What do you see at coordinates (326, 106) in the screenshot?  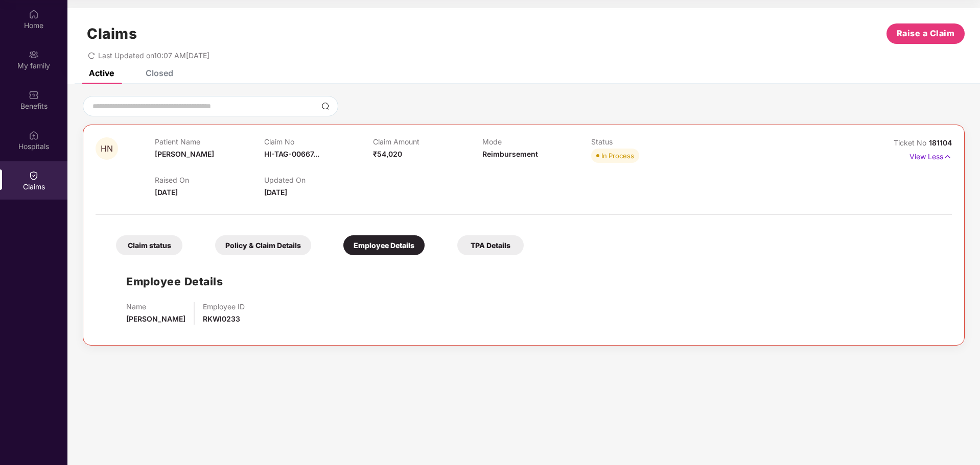 I see `img: svg+xml;base64,PHN2ZyBpZD0iU2VhcmNoLTMyeDMyIiB4bWxucz0iaHR0cDovL3d3dy53My5vcmcvMjAwMC9zdmciIHdpZH...` at bounding box center [326, 106].